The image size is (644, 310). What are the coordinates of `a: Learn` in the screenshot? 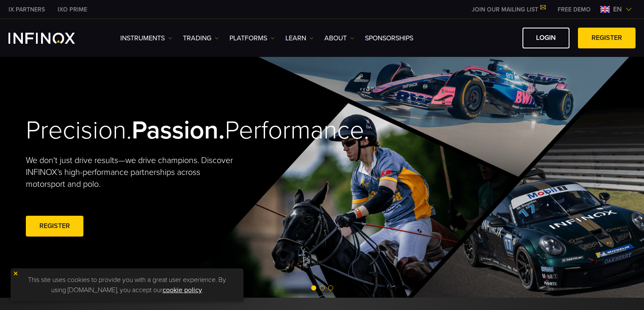 It's located at (300, 38).